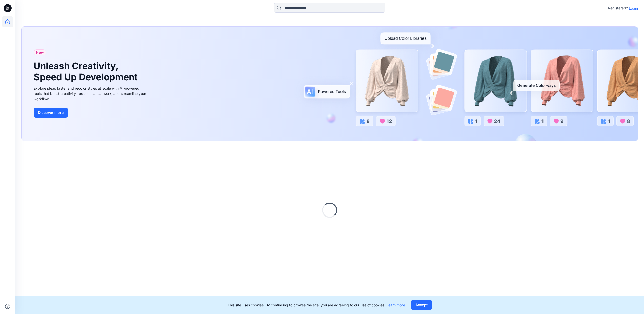  What do you see at coordinates (422, 305) in the screenshot?
I see `button: Accept` at bounding box center [422, 305].